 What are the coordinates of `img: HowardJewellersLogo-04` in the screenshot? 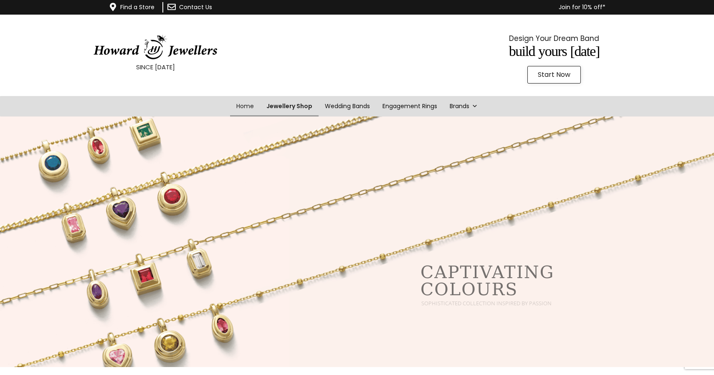 It's located at (155, 47).